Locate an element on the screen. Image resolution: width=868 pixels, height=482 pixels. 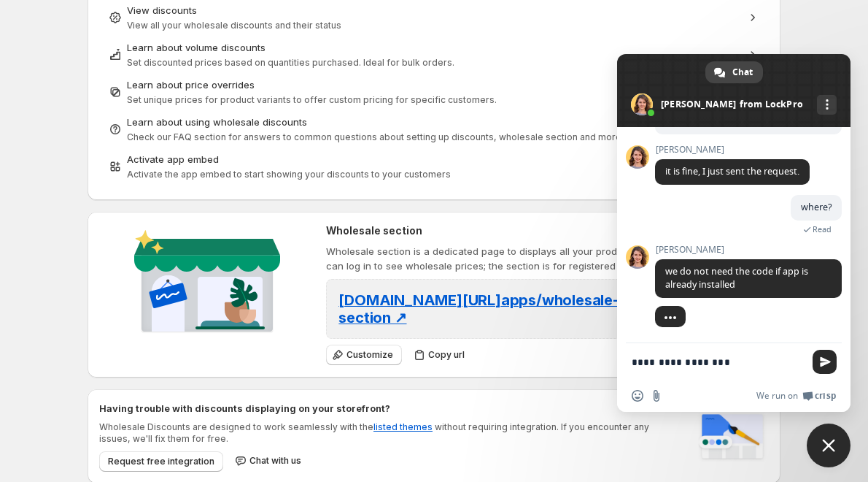
button: Request free integration is located at coordinates (161, 461).